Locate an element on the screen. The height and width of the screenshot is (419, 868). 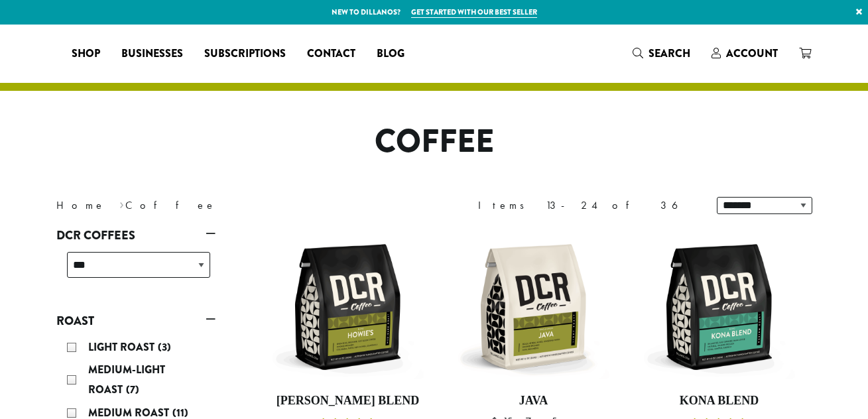
span: Businesses is located at coordinates (152, 53).